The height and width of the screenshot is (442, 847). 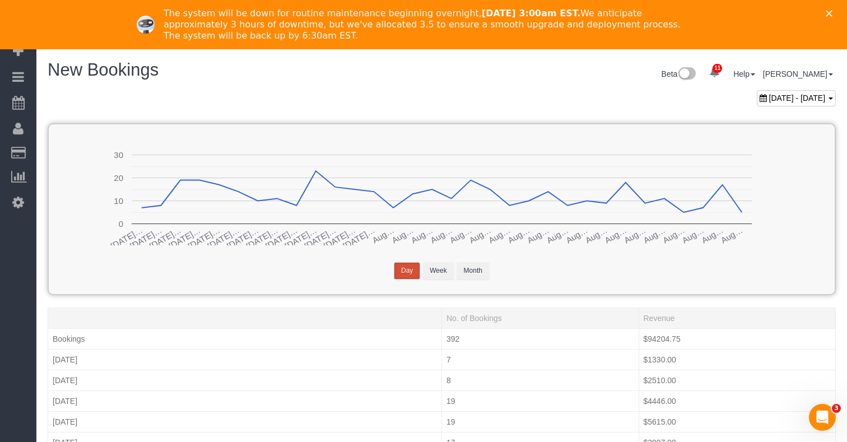 What do you see at coordinates (428, 25) in the screenshot?
I see `div: The system will be down for routine maintenance beginning overnight, We anticipate approximately ...` at bounding box center [428, 25].